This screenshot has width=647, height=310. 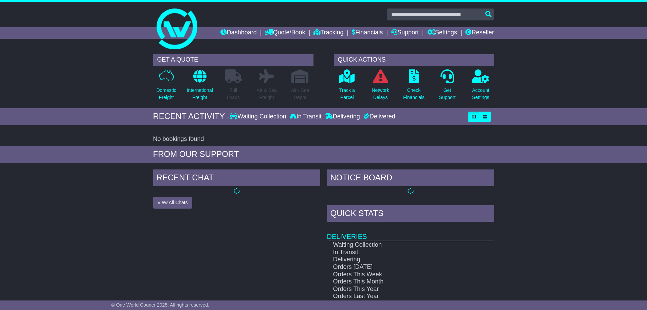 I want to click on p: Full Loads, so click(x=233, y=94).